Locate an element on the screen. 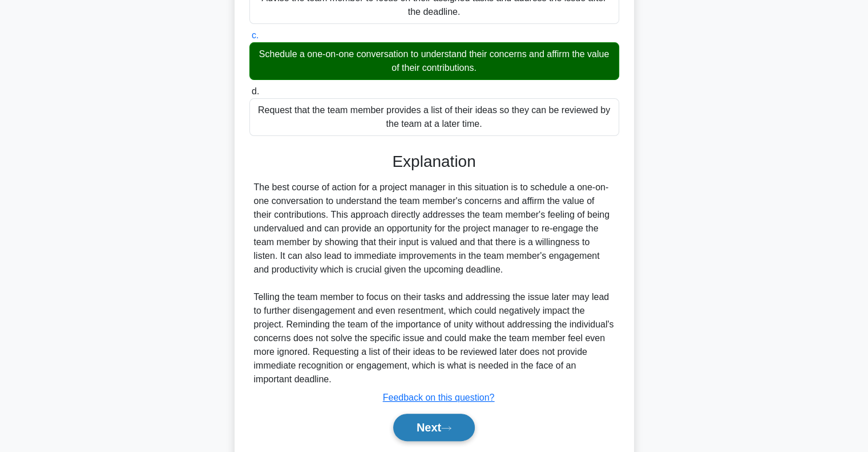 Image resolution: width=868 pixels, height=452 pixels. div: Request that the team member provides a list of their ideas so they can be reviewed by the team a... is located at coordinates (435, 117).